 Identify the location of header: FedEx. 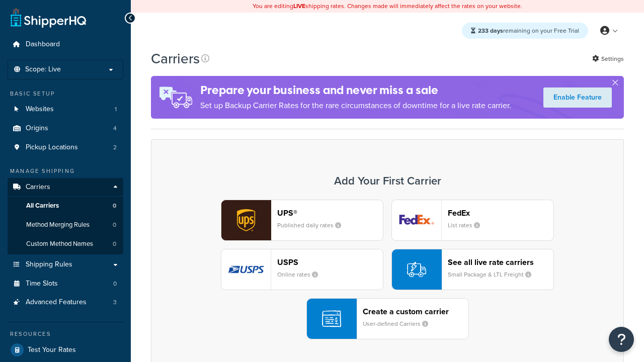
(501, 213).